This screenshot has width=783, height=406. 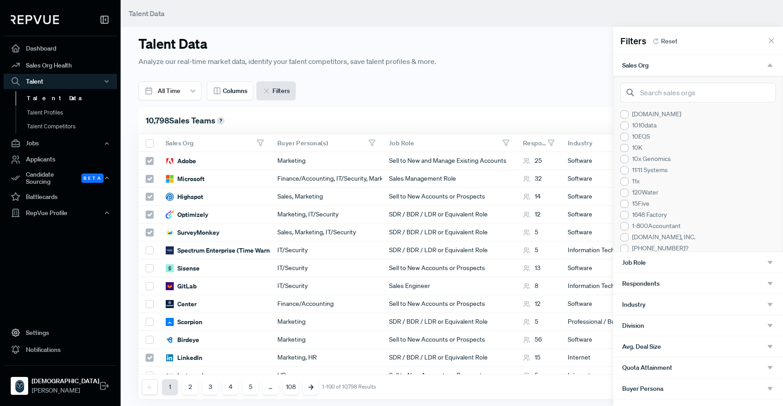 I want to click on div: 15Five, so click(x=699, y=203).